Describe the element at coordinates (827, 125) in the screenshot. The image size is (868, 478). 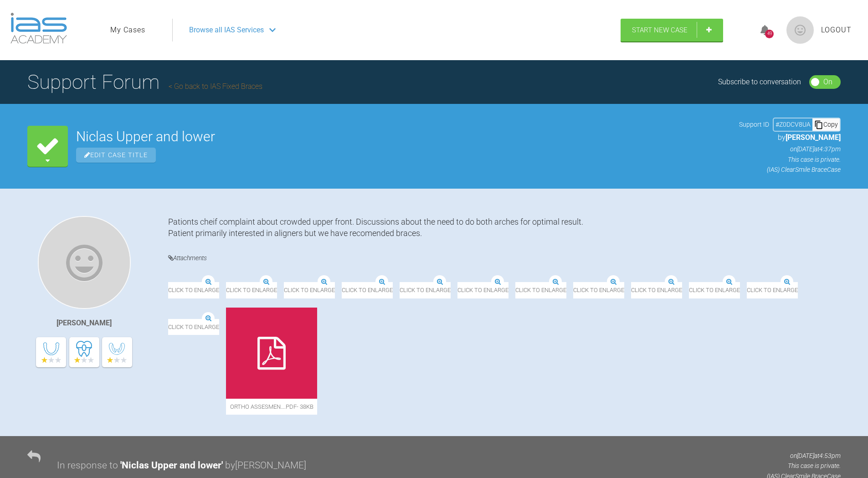
I see `div: Copy` at that location.